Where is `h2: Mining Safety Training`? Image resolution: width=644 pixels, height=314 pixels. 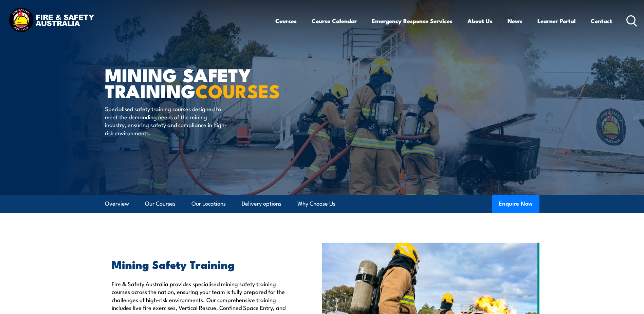 h2: Mining Safety Training is located at coordinates (202, 264).